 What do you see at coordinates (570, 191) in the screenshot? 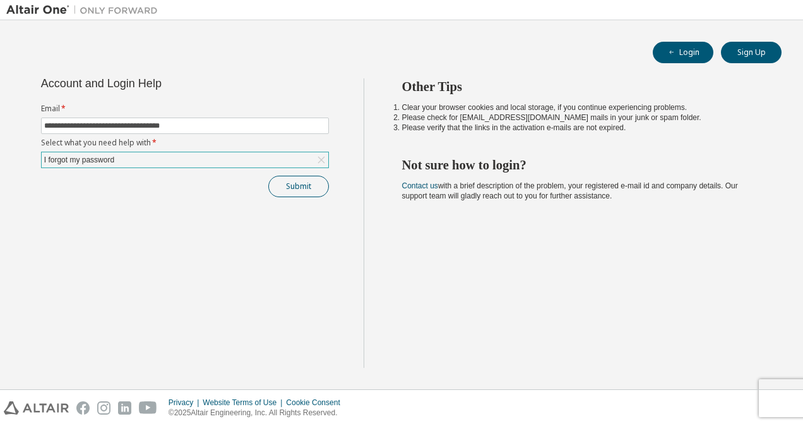
I see `span: with a brief description of the problem, your registered e-mail id and company details. Our suppo...` at bounding box center [570, 191].